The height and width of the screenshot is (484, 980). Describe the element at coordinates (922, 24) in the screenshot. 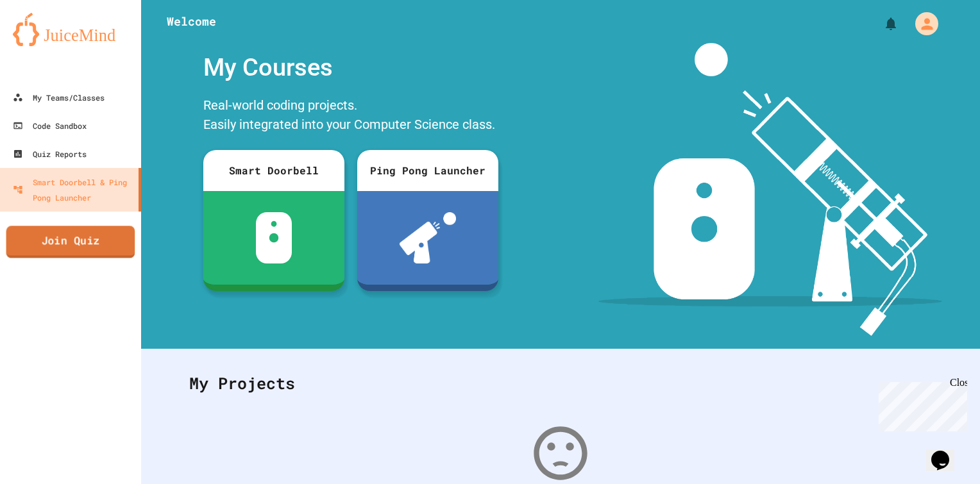

I see `div: My Account` at that location.